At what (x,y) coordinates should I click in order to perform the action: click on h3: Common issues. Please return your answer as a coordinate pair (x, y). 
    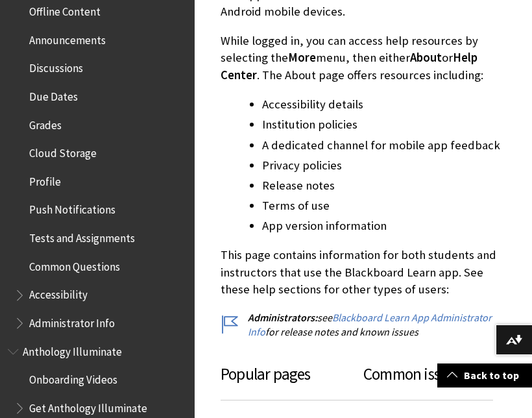
    Looking at the image, I should click on (428, 381).